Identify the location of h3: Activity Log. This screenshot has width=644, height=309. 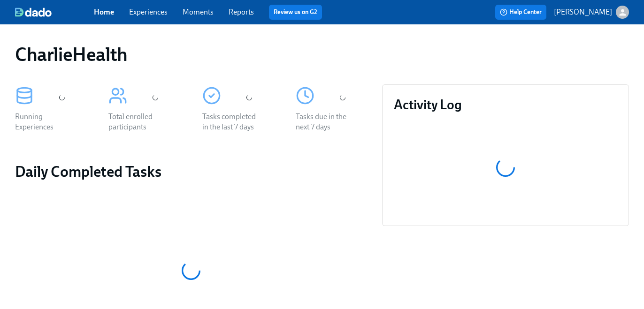
(505, 105).